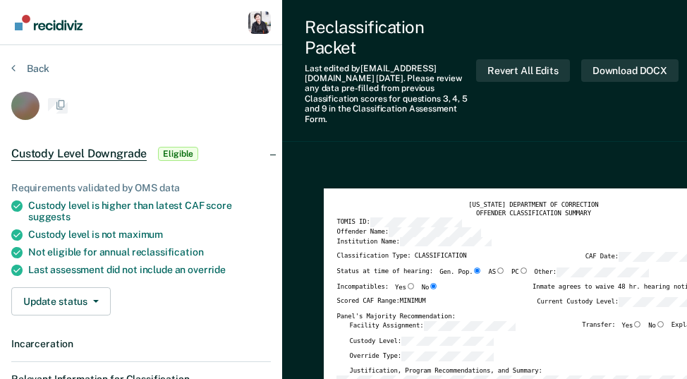 The image size is (687, 379). I want to click on button: Revert All Edits, so click(522, 70).